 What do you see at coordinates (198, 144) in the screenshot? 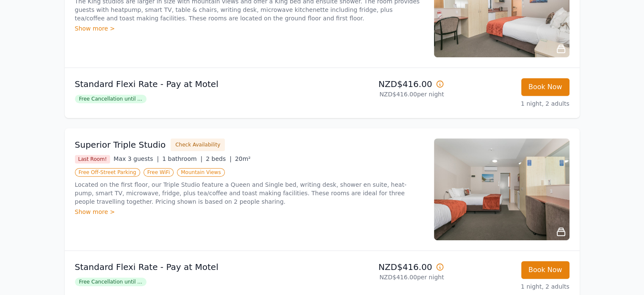
I see `button: Check Availability` at bounding box center [198, 144].